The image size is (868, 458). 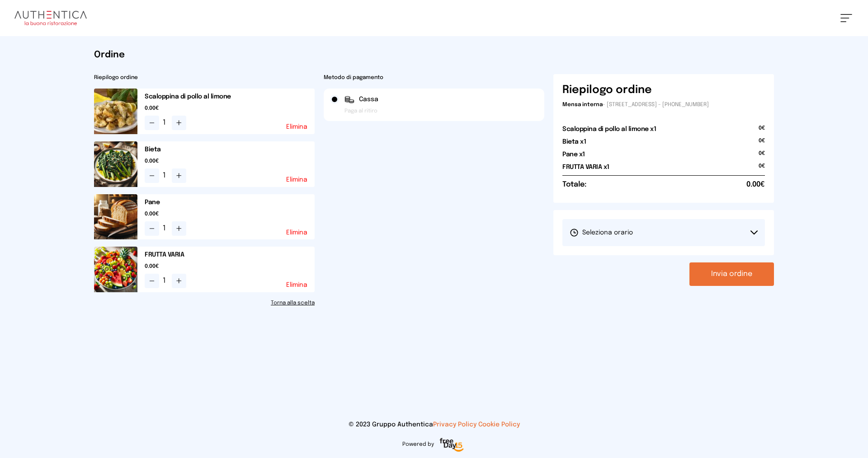 I want to click on h2: FRUTTA VARIA x1, so click(x=586, y=167).